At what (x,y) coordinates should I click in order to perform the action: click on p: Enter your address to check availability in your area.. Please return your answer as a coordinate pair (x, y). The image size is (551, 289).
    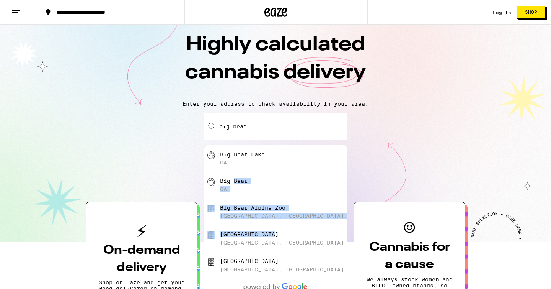
    Looking at the image, I should click on (276, 104).